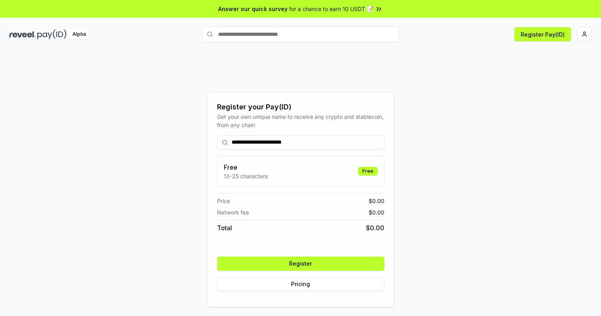  What do you see at coordinates (301, 107) in the screenshot?
I see `div: Register your Pay(ID)` at bounding box center [301, 107].